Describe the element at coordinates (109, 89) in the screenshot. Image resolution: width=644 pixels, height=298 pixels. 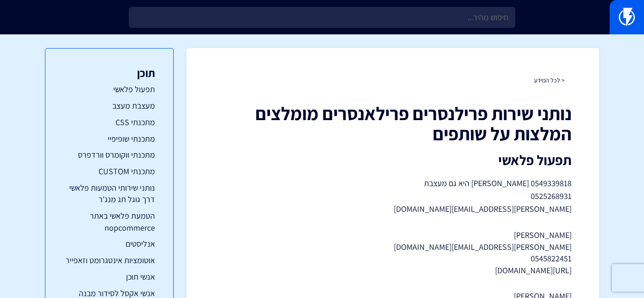
I see `a: תפעול פלאשי` at that location.